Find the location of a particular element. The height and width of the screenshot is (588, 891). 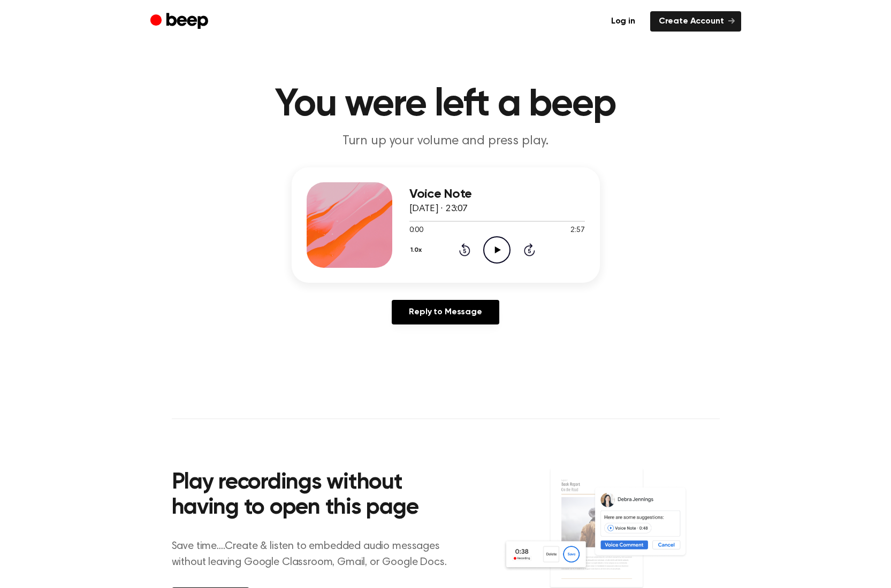

p: Turn up your volume and press play. is located at coordinates (446, 142).